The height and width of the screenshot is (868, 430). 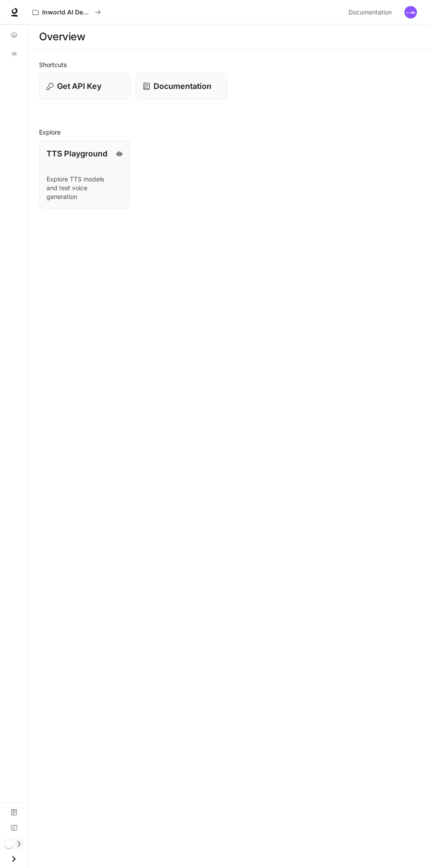 I want to click on p: TTS Playground, so click(x=77, y=153).